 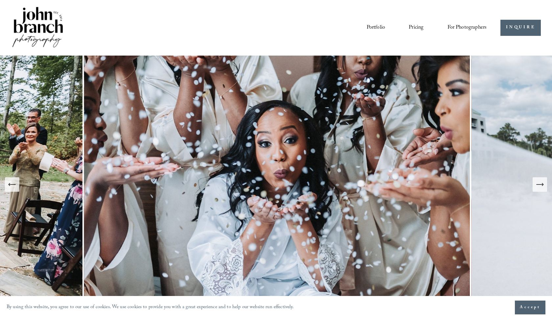 I want to click on span: For Photographers, so click(x=467, y=28).